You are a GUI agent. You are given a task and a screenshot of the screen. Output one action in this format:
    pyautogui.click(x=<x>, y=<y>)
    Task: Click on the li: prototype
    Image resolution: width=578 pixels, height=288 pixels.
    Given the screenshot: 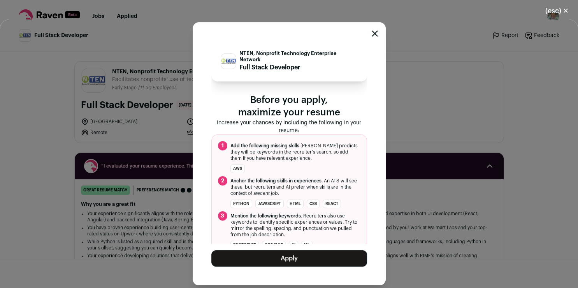 What is the action you would take?
    pyautogui.click(x=244, y=245)
    